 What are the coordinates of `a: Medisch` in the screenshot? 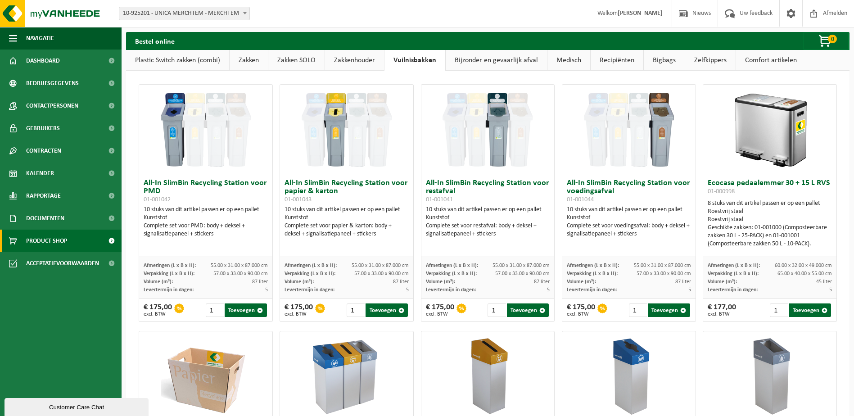 It's located at (569, 60).